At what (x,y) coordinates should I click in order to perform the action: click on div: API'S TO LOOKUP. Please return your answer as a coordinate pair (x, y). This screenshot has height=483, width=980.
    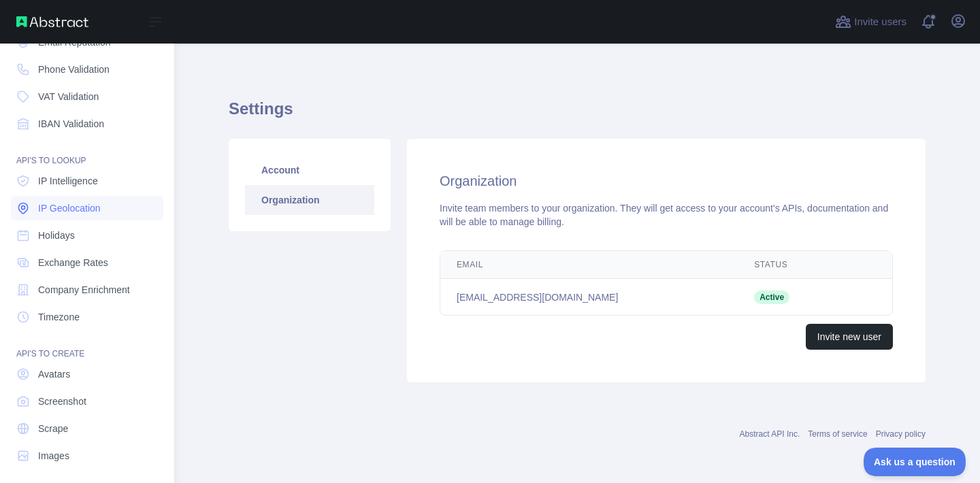
    Looking at the image, I should click on (87, 153).